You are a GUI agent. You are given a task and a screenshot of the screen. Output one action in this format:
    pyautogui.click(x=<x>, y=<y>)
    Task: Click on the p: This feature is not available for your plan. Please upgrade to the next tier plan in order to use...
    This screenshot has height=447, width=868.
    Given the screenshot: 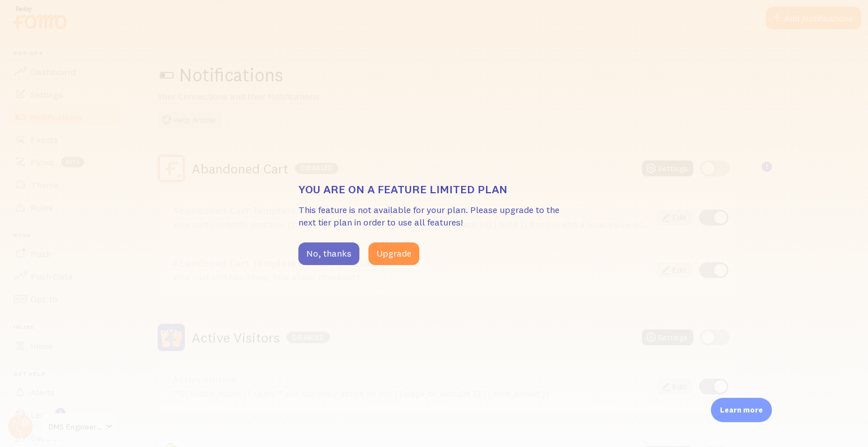 What is the action you would take?
    pyautogui.click(x=434, y=217)
    